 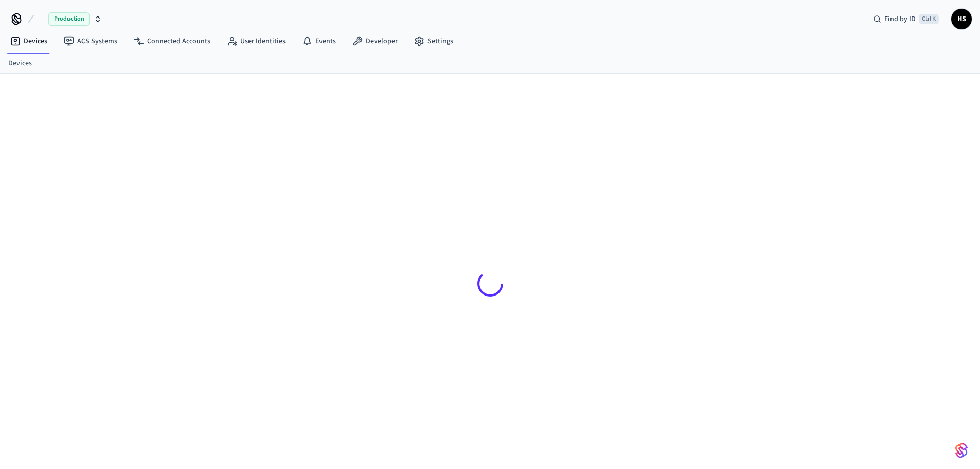 I want to click on a: User Identities, so click(x=256, y=42).